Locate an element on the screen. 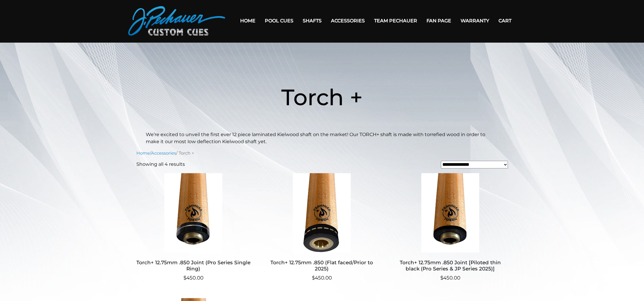  nav: Breadcrumb is located at coordinates (322, 153).